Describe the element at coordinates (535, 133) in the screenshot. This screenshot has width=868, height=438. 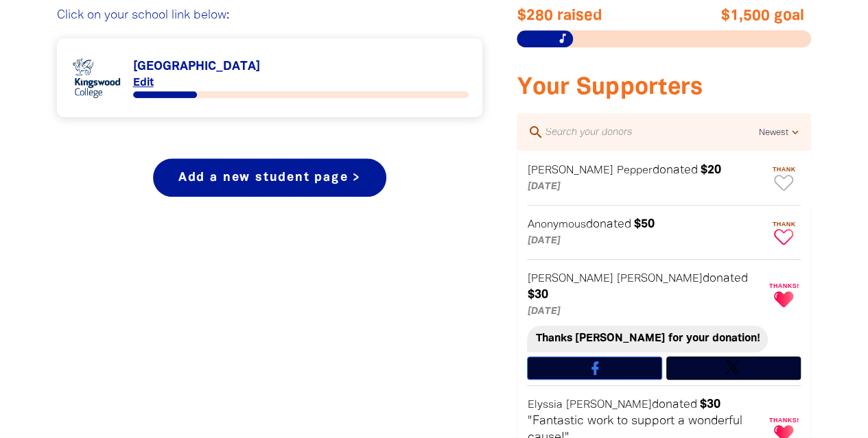
I see `i: search` at that location.